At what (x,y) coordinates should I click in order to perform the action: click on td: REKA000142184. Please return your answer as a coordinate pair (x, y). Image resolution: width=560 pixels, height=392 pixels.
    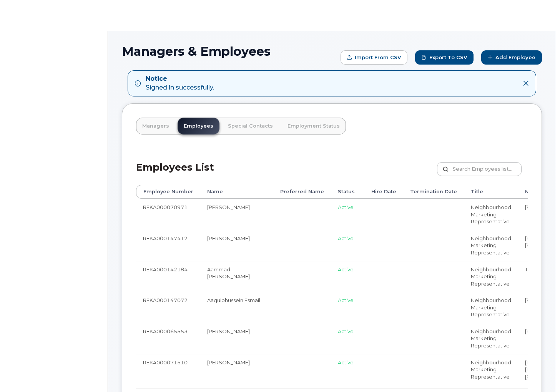
    Looking at the image, I should click on (168, 277).